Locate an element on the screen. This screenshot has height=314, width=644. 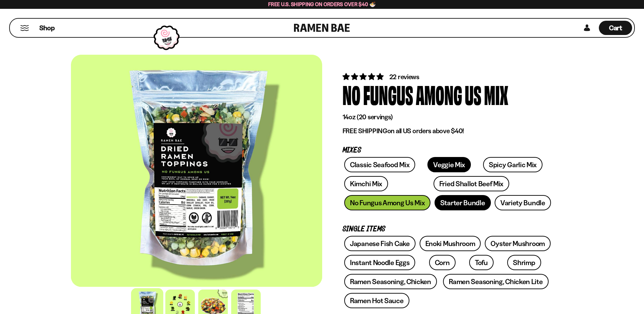
div: Mix is located at coordinates (496, 94).